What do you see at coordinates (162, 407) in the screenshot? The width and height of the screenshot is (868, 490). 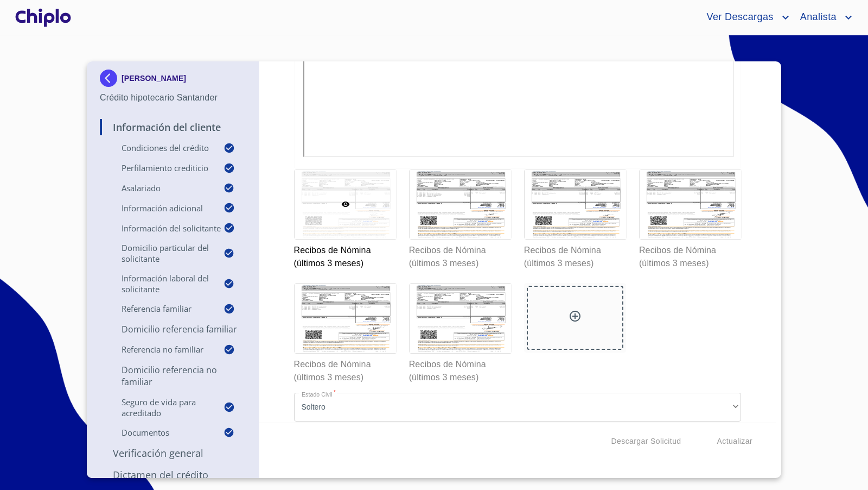 I see `p: Seguro de Vida para Acreditado` at bounding box center [162, 407].